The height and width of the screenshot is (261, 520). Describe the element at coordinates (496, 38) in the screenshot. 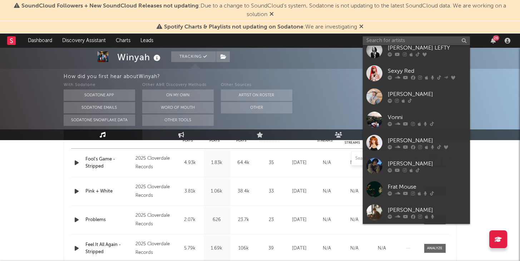

I see `div: 26` at that location.